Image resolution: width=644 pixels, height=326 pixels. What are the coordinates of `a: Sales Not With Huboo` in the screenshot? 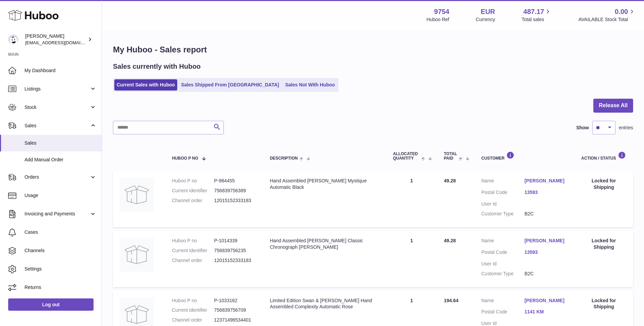 It's located at (310, 85).